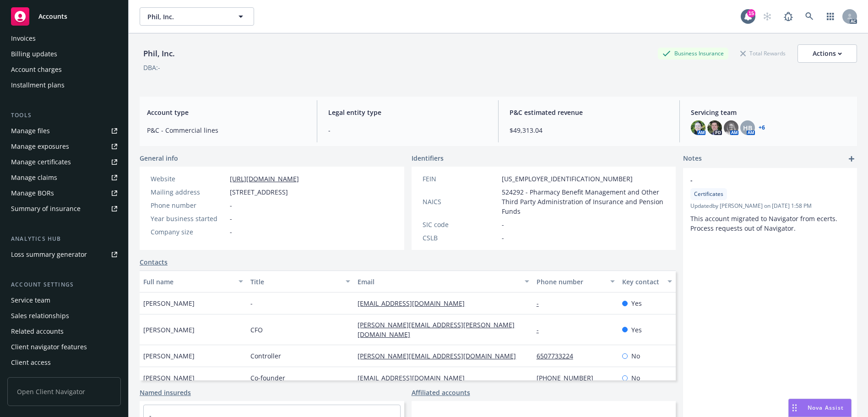 This screenshot has height=417, width=868. Describe the element at coordinates (197, 16) in the screenshot. I see `button: Phil, Inc.` at that location.